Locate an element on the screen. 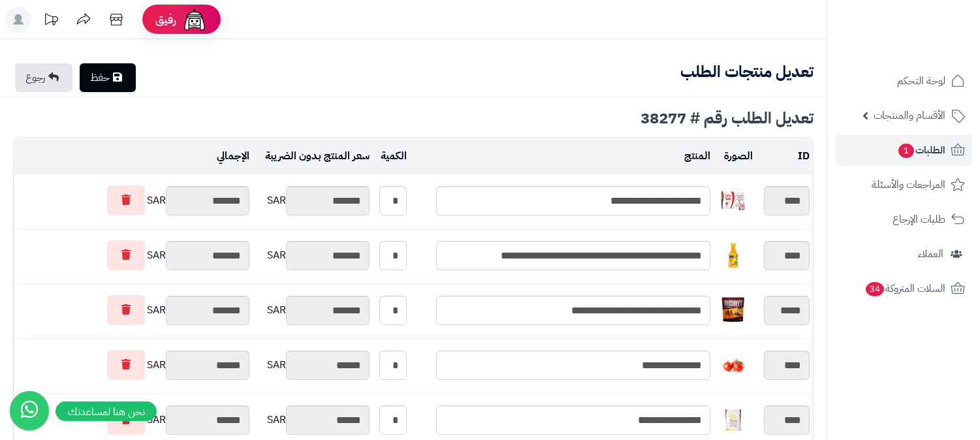 This screenshot has height=440, width=980. span: 34 is located at coordinates (875, 289).